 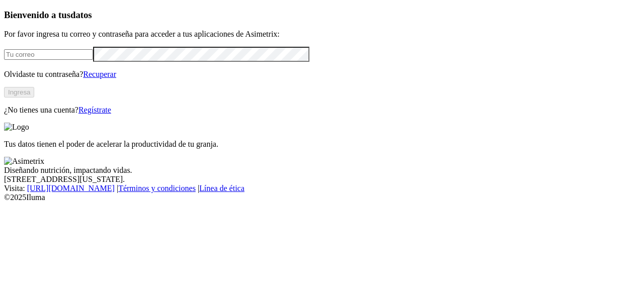 I want to click on p: ¿No tienes una cuenta?, so click(x=322, y=110).